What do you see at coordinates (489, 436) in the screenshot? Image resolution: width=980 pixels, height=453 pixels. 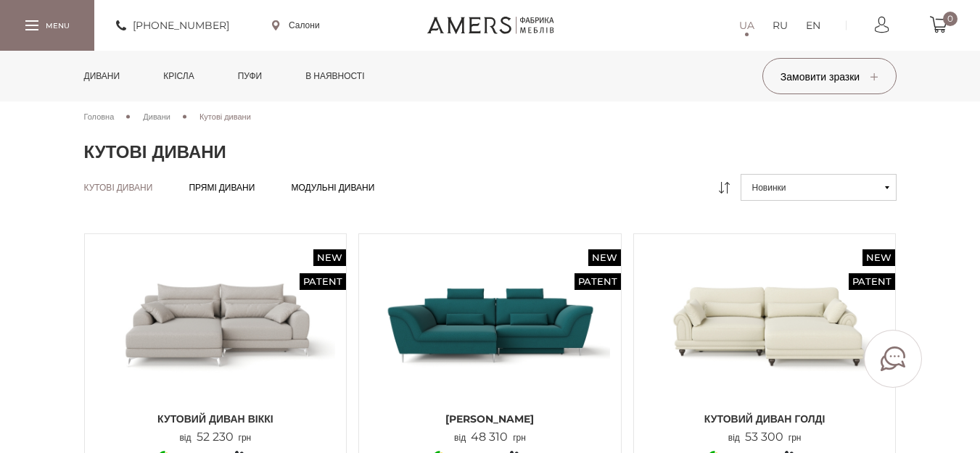 I see `span: 48 310` at bounding box center [489, 436].